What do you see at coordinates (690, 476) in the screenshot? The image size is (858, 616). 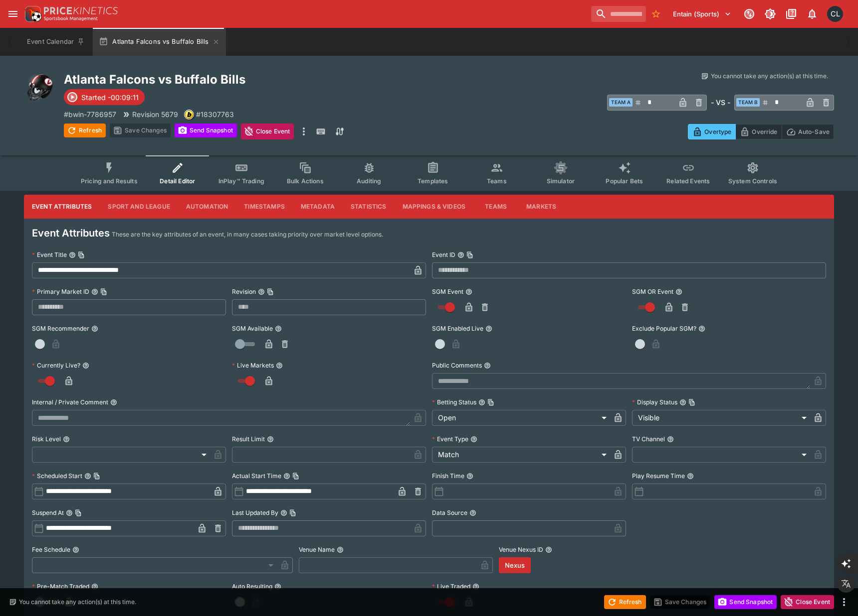 I see `button: Play Resume Time` at bounding box center [690, 476].